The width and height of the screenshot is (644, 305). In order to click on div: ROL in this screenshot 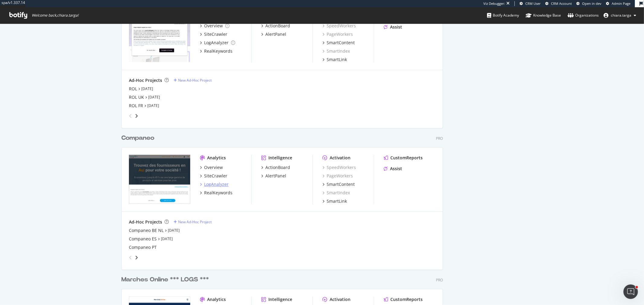, I will do `click(133, 89)`.